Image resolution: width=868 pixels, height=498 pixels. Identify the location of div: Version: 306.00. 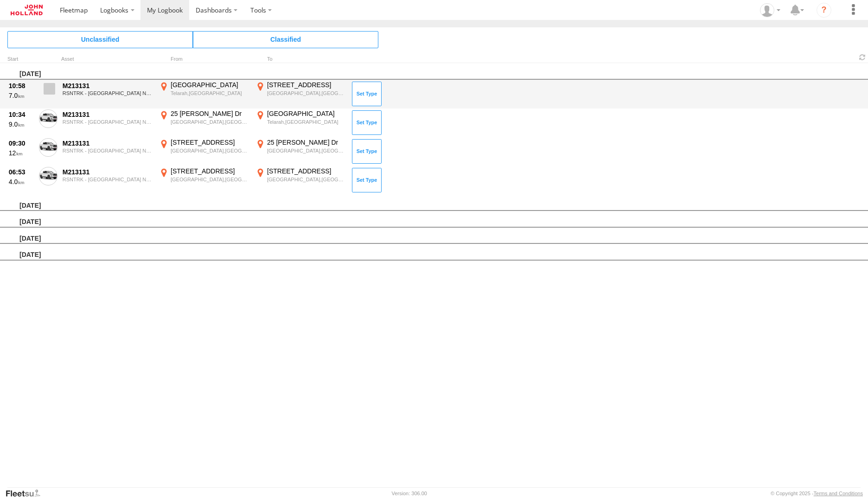
(410, 493).